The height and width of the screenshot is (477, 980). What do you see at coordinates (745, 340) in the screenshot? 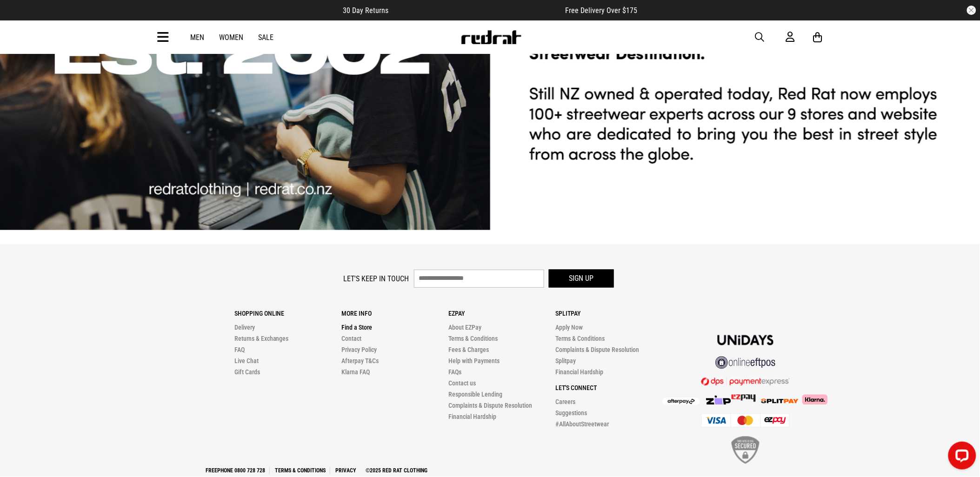
I see `img: Unidays` at bounding box center [745, 340].